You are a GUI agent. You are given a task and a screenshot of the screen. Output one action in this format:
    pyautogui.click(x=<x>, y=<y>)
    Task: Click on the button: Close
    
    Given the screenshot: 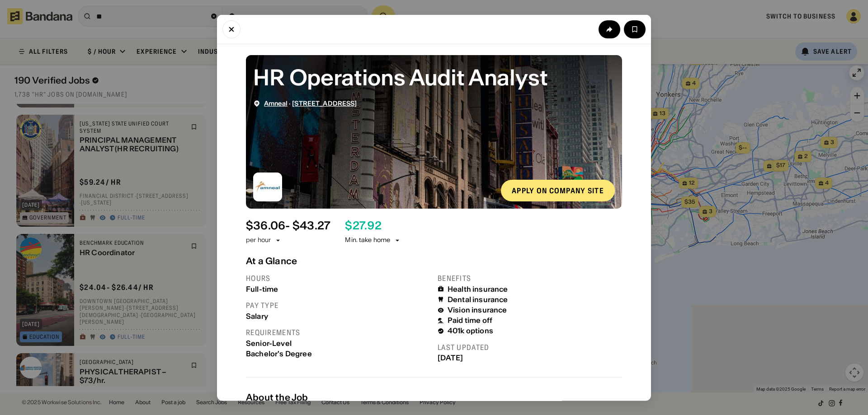 What is the action you would take?
    pyautogui.click(x=232, y=29)
    